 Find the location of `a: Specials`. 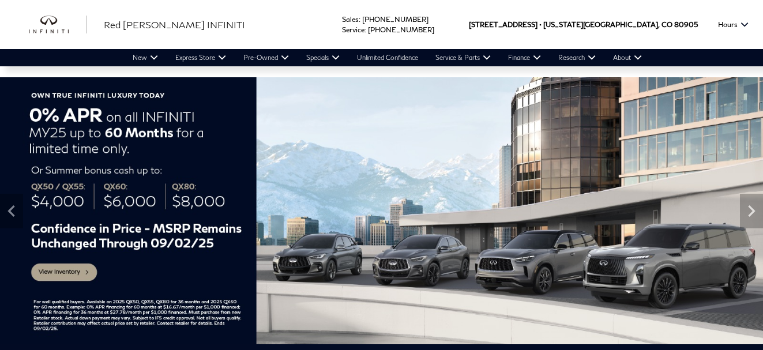

a: Specials is located at coordinates (323, 58).